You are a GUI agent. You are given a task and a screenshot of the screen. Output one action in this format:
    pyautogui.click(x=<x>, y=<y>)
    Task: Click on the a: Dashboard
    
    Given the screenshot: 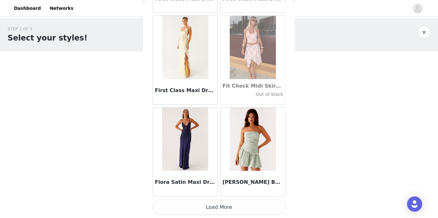 What is the action you would take?
    pyautogui.click(x=27, y=8)
    